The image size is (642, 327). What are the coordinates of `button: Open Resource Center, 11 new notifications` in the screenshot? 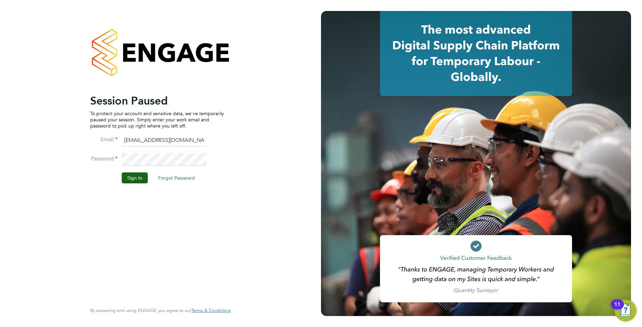 It's located at (625, 311).